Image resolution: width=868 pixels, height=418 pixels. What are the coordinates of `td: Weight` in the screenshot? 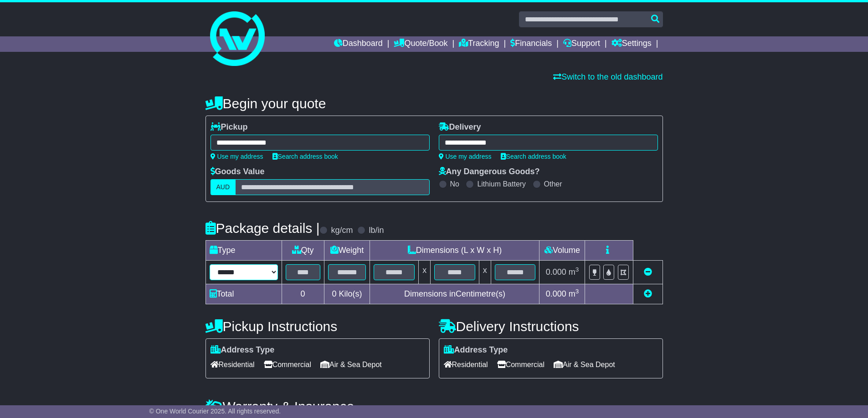 It's located at (347, 251).